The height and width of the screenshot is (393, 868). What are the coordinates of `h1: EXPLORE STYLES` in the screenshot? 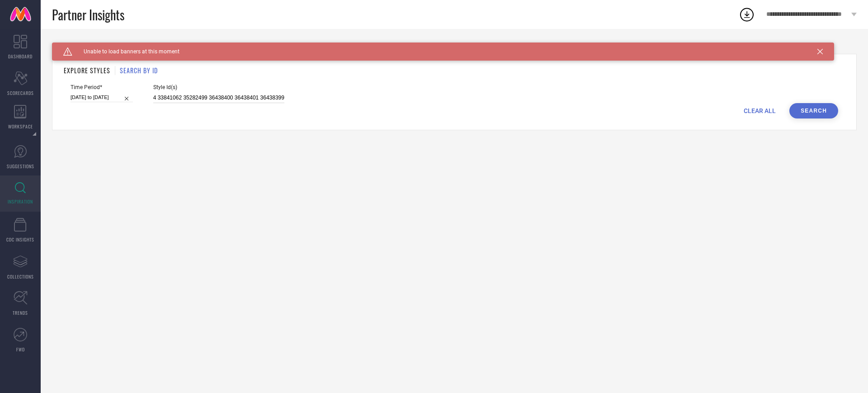 It's located at (87, 70).